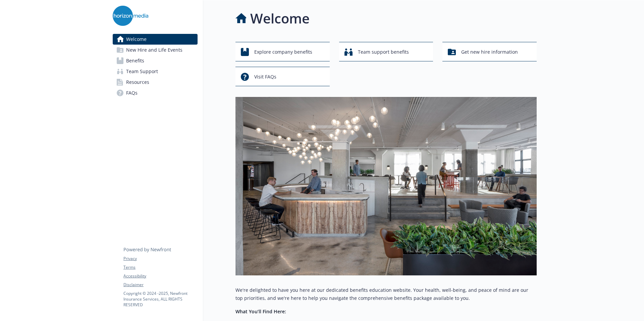 This screenshot has height=321, width=644. I want to click on img: overview page banner, so click(386, 187).